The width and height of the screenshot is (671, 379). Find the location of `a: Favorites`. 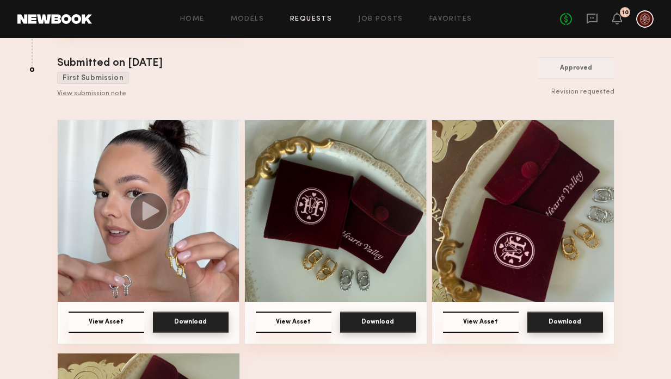

a: Favorites is located at coordinates (451, 19).